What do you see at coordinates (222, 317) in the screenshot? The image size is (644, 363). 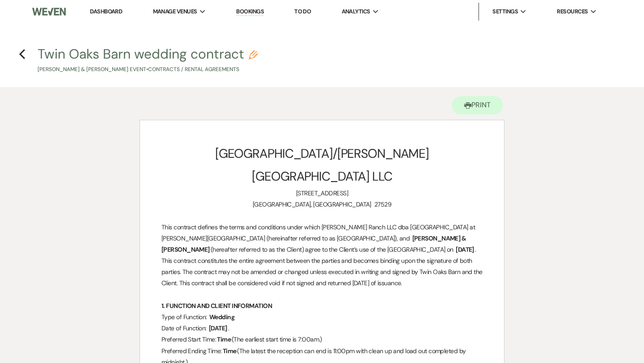 I see `span: Wedding` at bounding box center [222, 317].